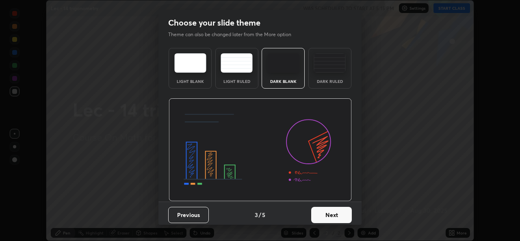  Describe the element at coordinates (332, 215) in the screenshot. I see `button: Next` at that location.